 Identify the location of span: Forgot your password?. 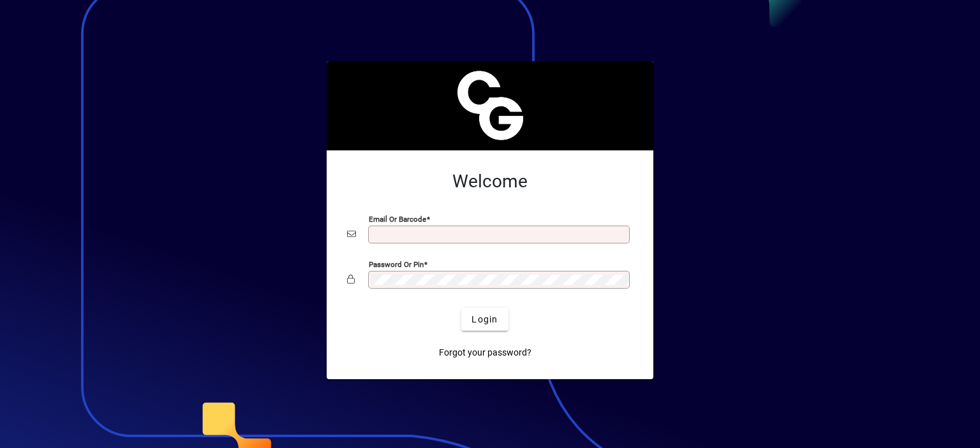
(485, 352).